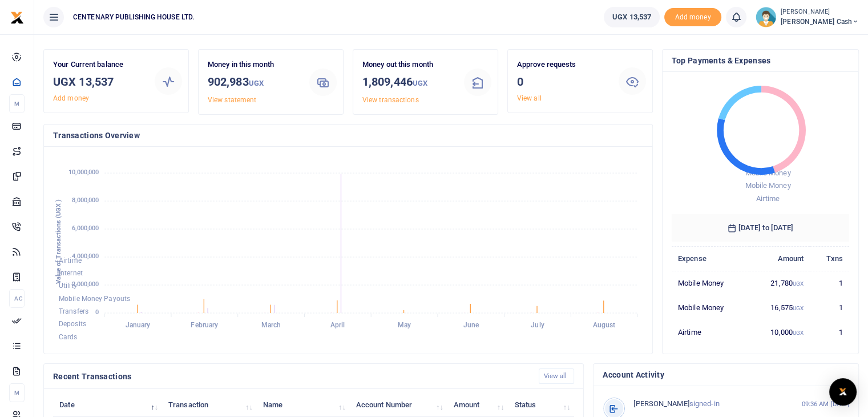 This screenshot has height=417, width=868. Describe the element at coordinates (107, 404) in the screenshot. I see `th: Date: activate to sort column descending` at that location.